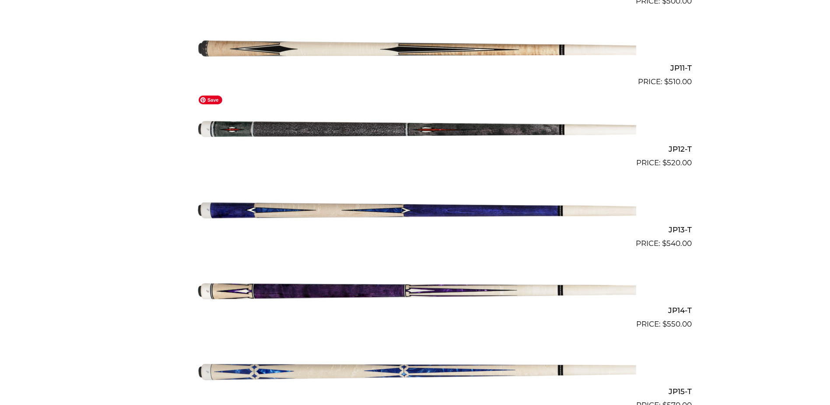  Describe the element at coordinates (211, 100) in the screenshot. I see `span: Save` at that location.